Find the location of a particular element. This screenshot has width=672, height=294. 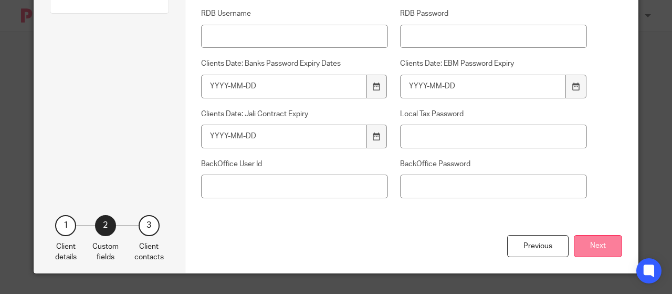

label: BackOffice User Id is located at coordinates (295, 164).